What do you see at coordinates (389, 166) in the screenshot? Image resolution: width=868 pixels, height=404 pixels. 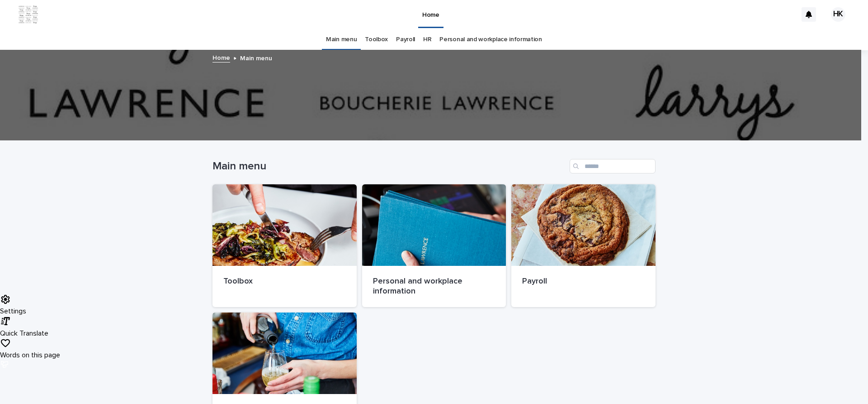 I see `h1: Main menu` at bounding box center [389, 166].